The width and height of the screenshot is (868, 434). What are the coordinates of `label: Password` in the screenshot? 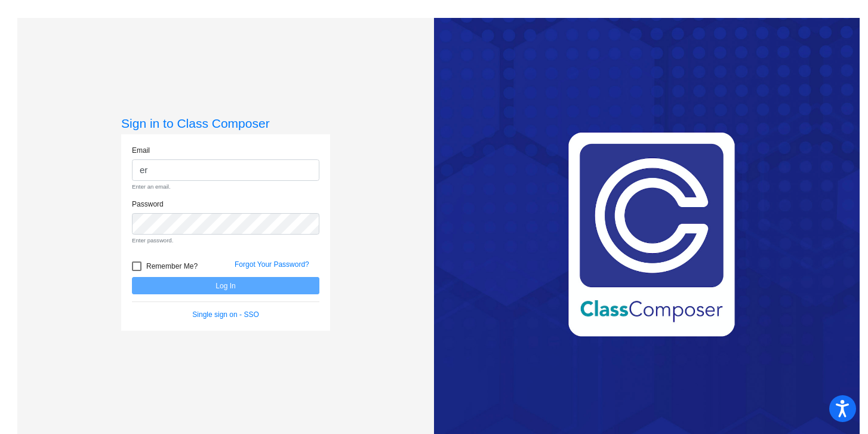 It's located at (147, 204).